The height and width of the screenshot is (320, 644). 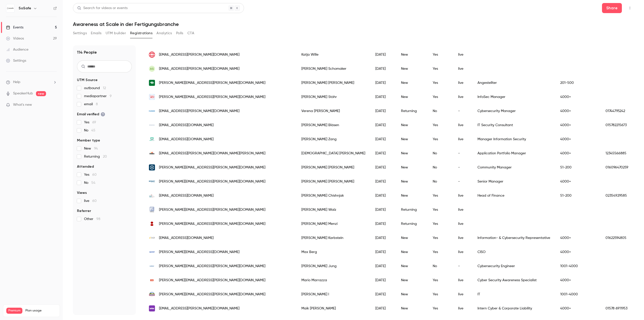 What do you see at coordinates (84, 211) in the screenshot?
I see `span: Referrer` at bounding box center [84, 211].